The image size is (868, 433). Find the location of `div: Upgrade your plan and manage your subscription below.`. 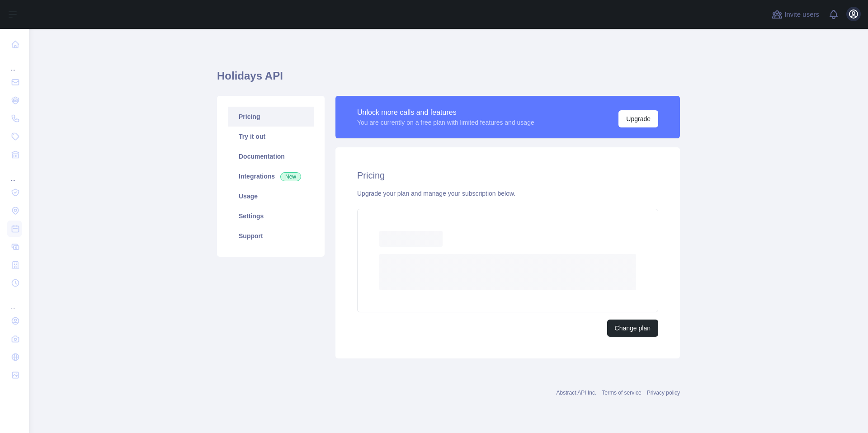

div: Upgrade your plan and manage your subscription below. is located at coordinates (507, 193).